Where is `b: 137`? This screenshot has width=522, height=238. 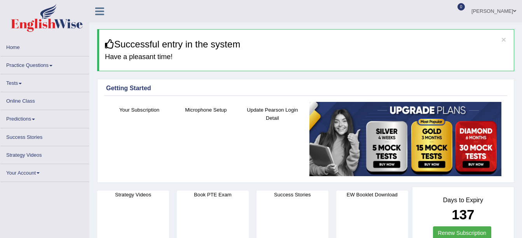
b: 137 is located at coordinates (463, 214).